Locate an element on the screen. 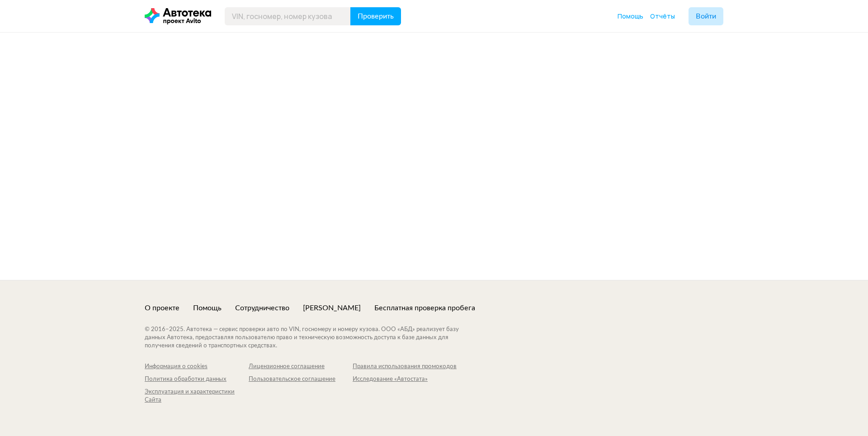  div: Политика обработки данных is located at coordinates (196, 379).